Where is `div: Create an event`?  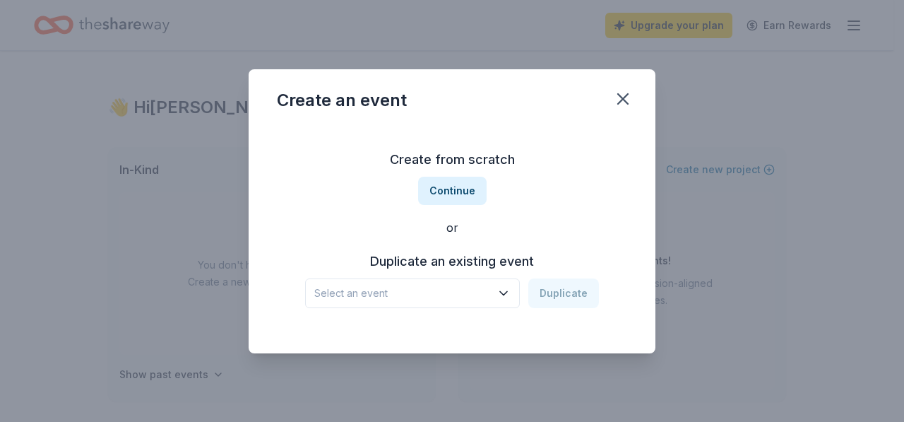 div: Create an event is located at coordinates (342, 100).